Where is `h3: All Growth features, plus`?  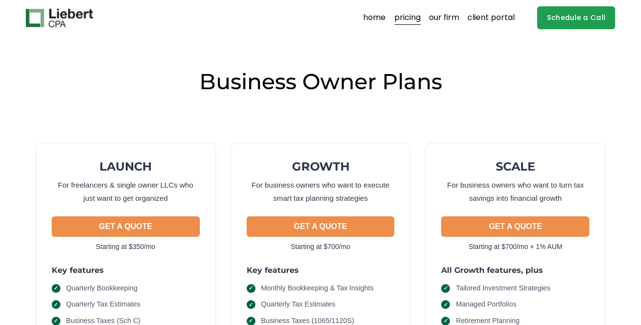
h3: All Growth features, plus is located at coordinates (515, 270).